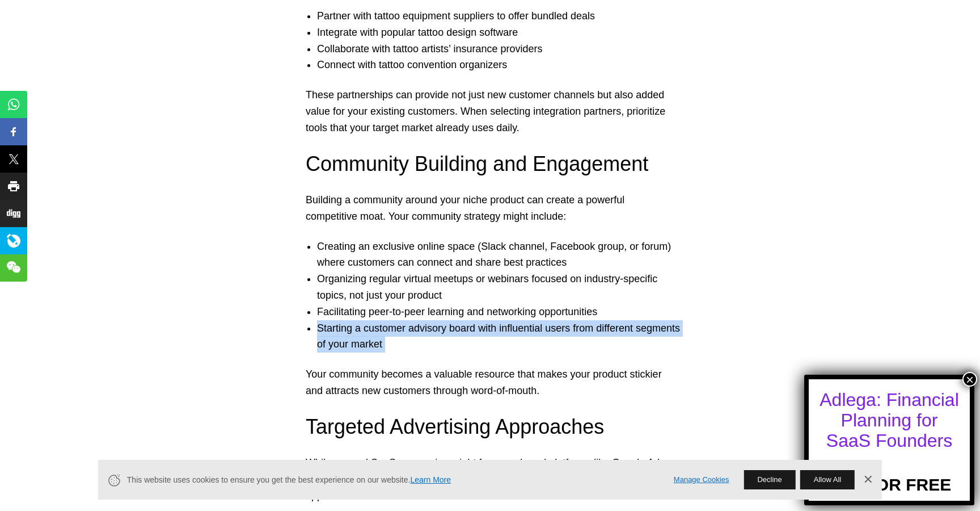  What do you see at coordinates (889, 475) in the screenshot?
I see `a: TRY FOR FREE` at bounding box center [889, 475].